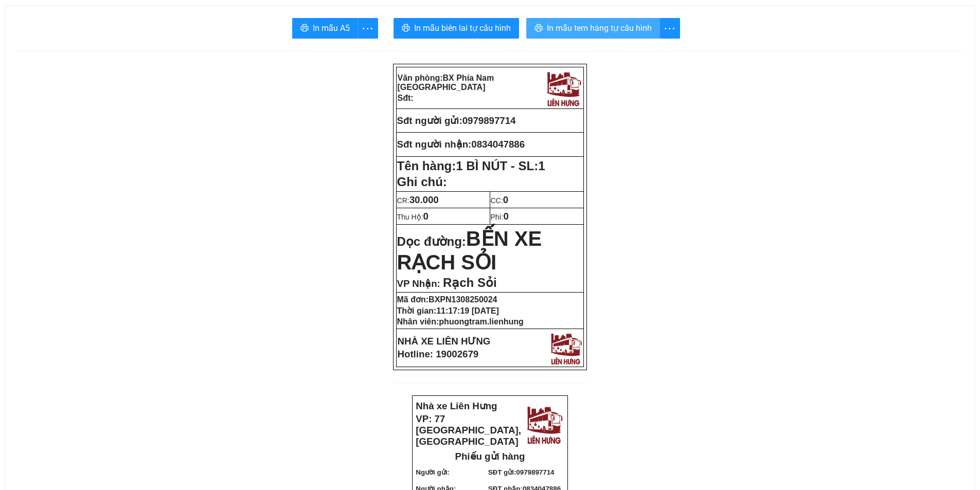  Describe the element at coordinates (499, 201) in the screenshot. I see `span: CC:` at that location.